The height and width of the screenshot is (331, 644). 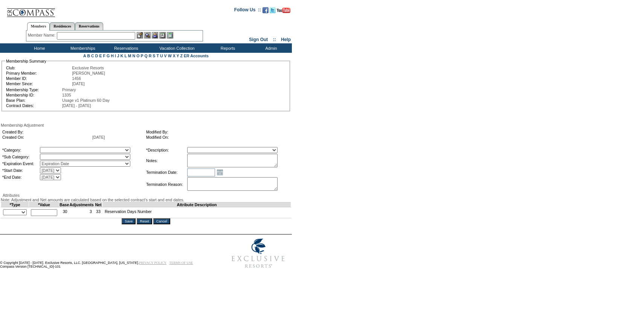 I want to click on a: N, so click(x=134, y=56).